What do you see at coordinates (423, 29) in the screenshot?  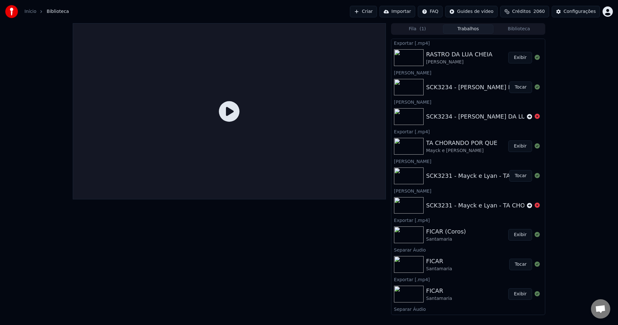 I see `span: ( 1 )` at bounding box center [423, 29].